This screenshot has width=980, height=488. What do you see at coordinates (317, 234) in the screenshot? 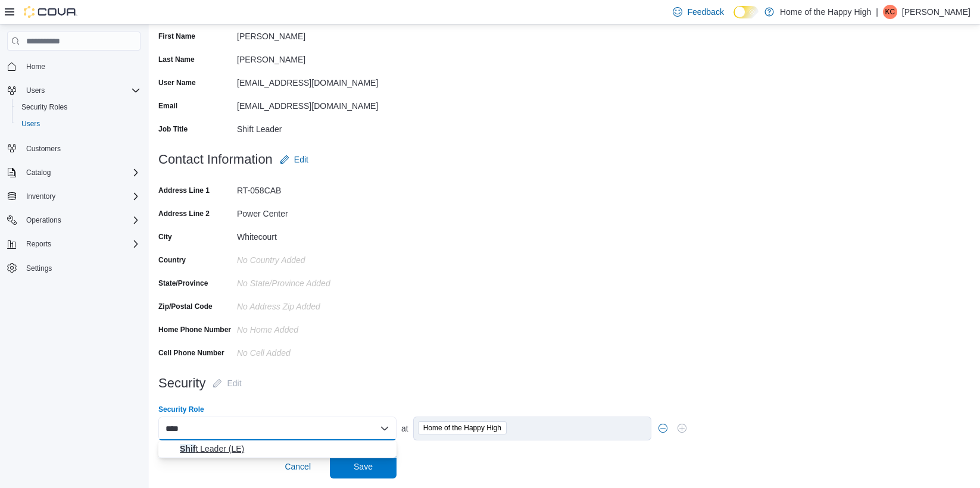
I see `div: Whitecourt` at bounding box center [317, 234].